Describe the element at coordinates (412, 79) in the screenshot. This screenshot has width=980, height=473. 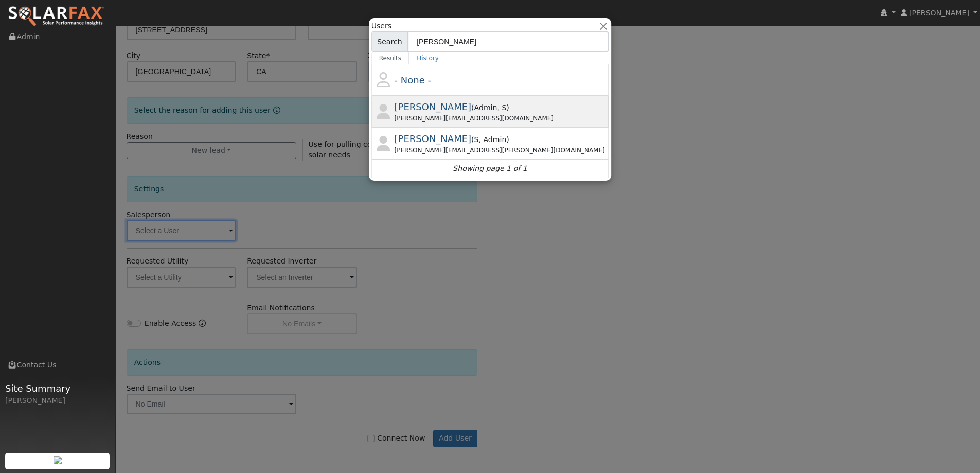
I see `span: - None -` at that location.